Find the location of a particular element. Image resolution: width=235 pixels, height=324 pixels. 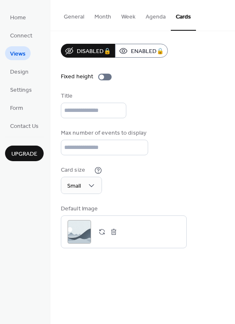

button: Upgrade is located at coordinates (24, 153).